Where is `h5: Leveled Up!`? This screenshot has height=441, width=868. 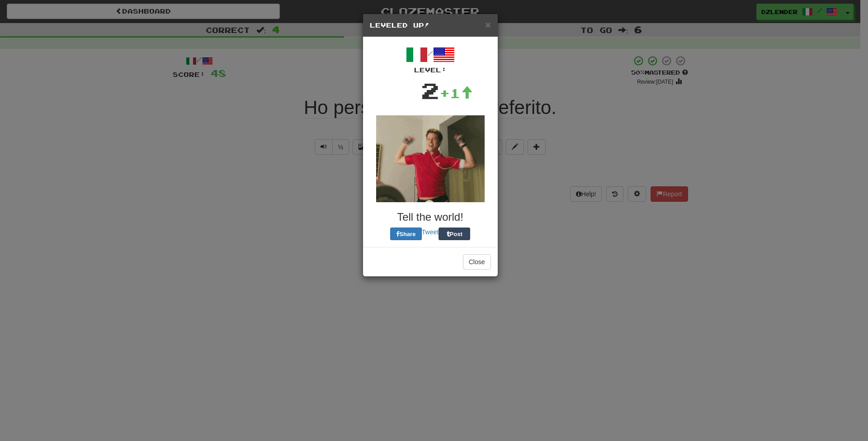 h5: Leveled Up! is located at coordinates (430, 26).